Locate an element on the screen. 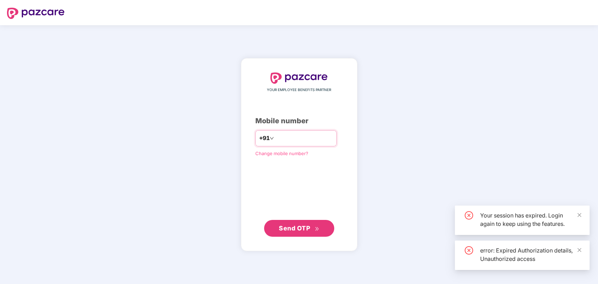 The image size is (598, 284). span: Send OTP is located at coordinates (294, 228).